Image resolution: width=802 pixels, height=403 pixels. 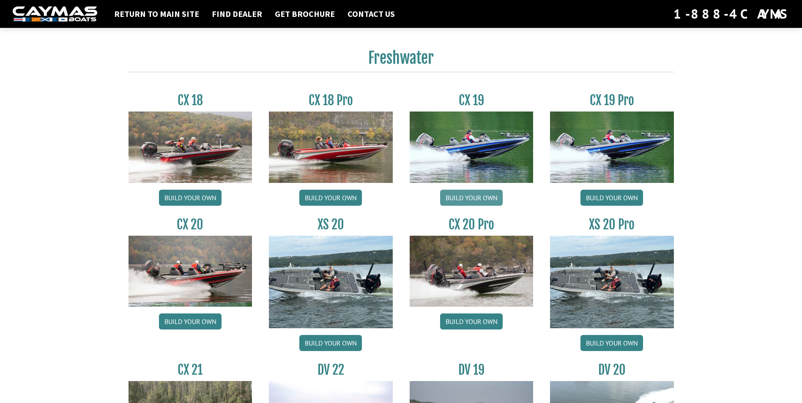 I want to click on div: 1-888-4CAYMAS, so click(x=732, y=14).